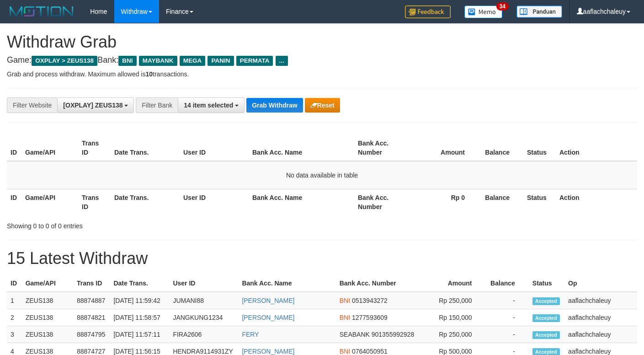  What do you see at coordinates (322, 74) in the screenshot?
I see `p: Grab and process withdraw. Maximum allowed is transactions.` at bounding box center [322, 74].